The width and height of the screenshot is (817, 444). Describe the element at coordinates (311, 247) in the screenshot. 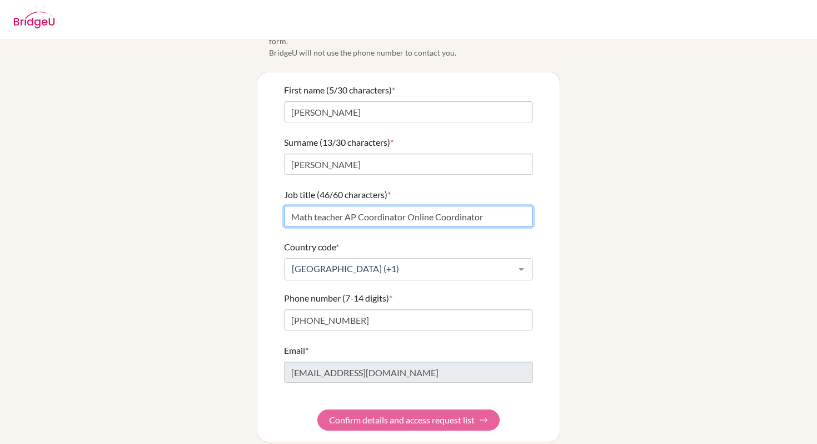

I see `label: Country code` at that location.